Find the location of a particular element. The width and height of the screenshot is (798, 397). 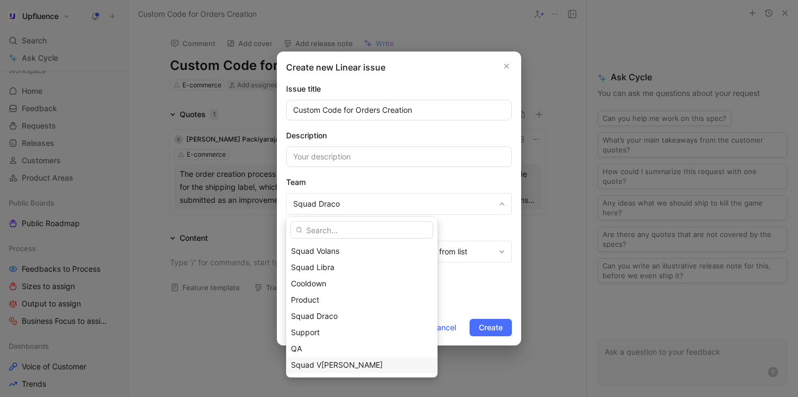

span: Cooldown is located at coordinates (308, 283).